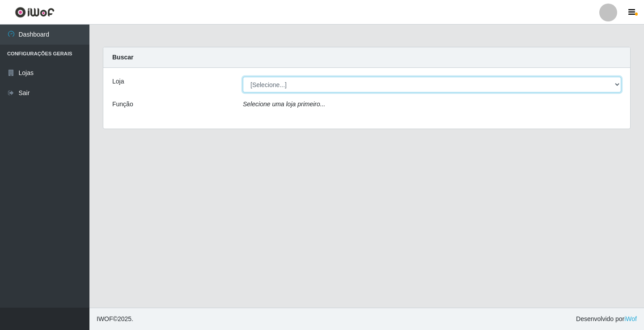 The width and height of the screenshot is (644, 330). I want to click on span: © 2025 ., so click(115, 319).